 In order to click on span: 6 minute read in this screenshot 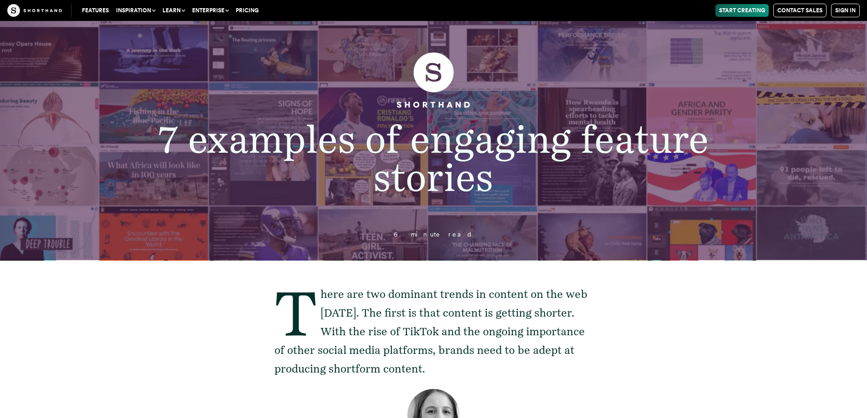, I will do `click(433, 234)`.